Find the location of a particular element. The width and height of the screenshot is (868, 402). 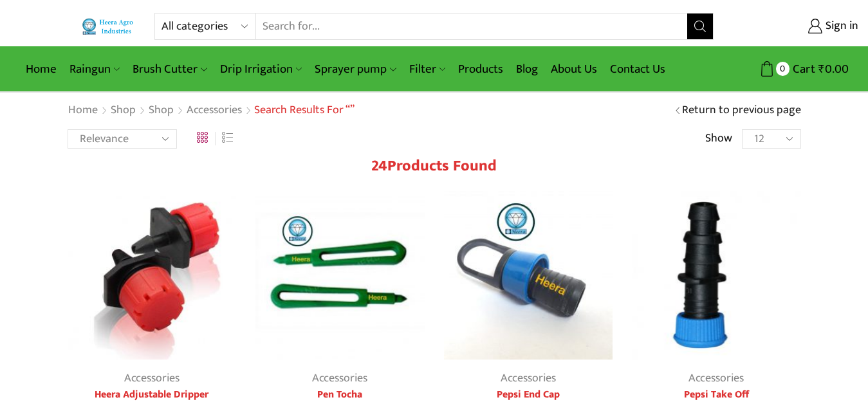

a: Return to previous page is located at coordinates (741, 111).